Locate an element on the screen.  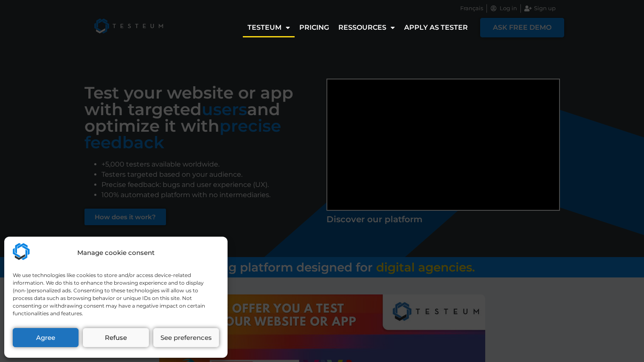
a: Ressources is located at coordinates (366, 28).